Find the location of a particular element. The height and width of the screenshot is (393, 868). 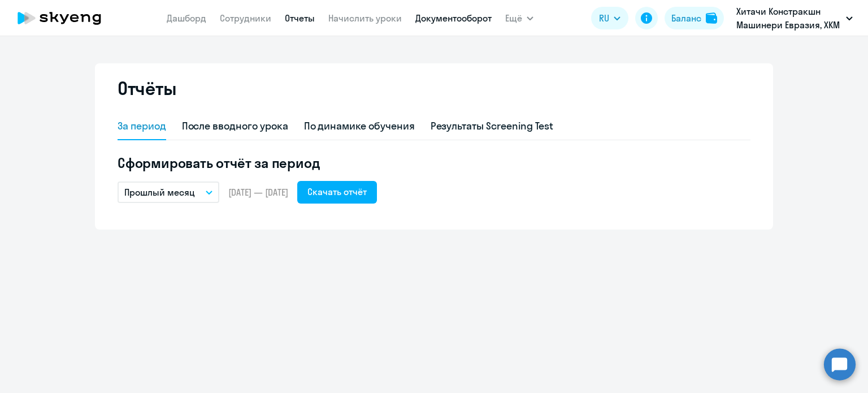

p: Хитачи Констракшн Машинери Евразия, ХКМ ЕВРАЗИЯ, ООО is located at coordinates (789, 19).